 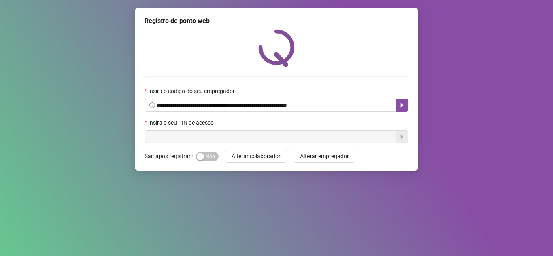 What do you see at coordinates (170, 156) in the screenshot?
I see `label: Sair após registrar` at bounding box center [170, 156].